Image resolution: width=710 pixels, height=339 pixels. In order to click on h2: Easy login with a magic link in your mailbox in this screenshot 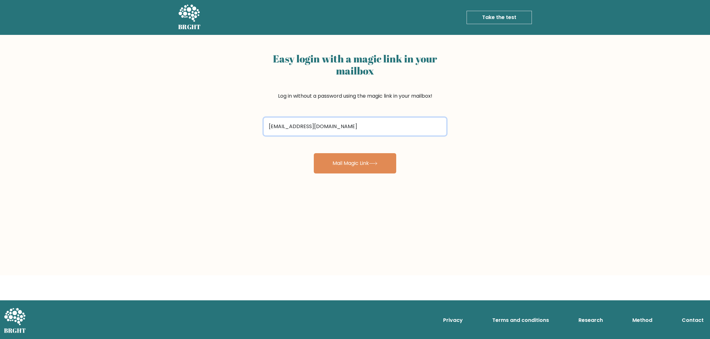, I will do `click(355, 65)`.